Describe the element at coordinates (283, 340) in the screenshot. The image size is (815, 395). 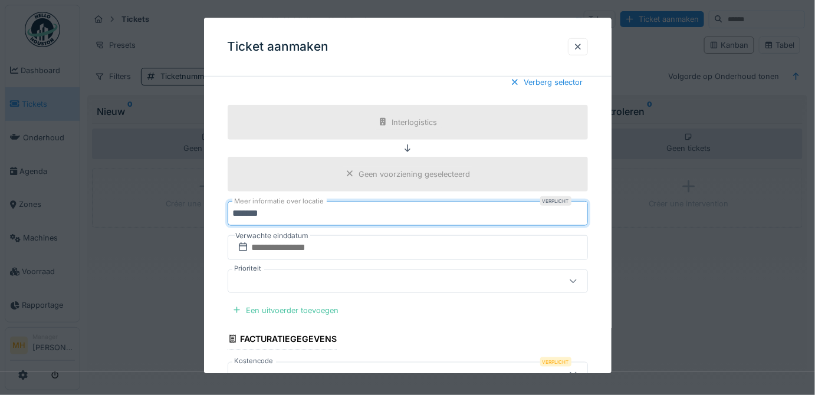
I see `div: Facturatiegegevens` at that location.